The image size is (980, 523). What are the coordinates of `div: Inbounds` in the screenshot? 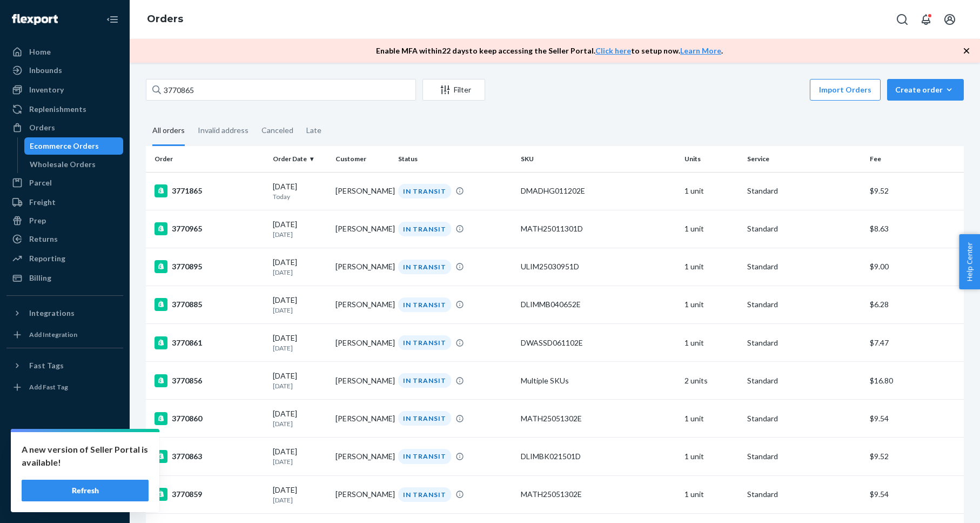 It's located at (45, 70).